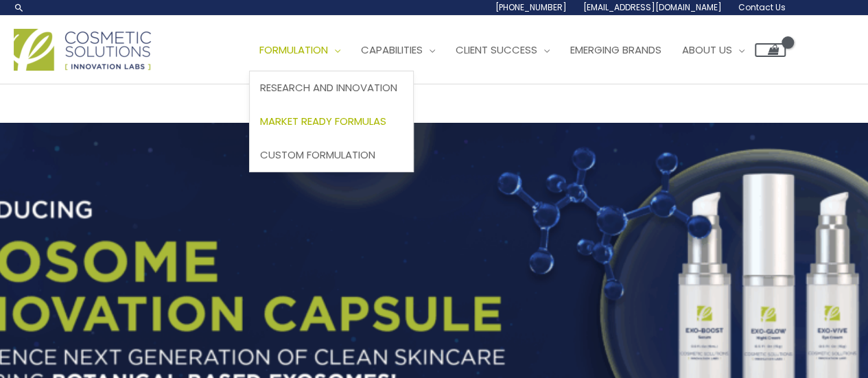 This screenshot has width=868, height=378. Describe the element at coordinates (398, 50) in the screenshot. I see `a: Capabilities` at that location.